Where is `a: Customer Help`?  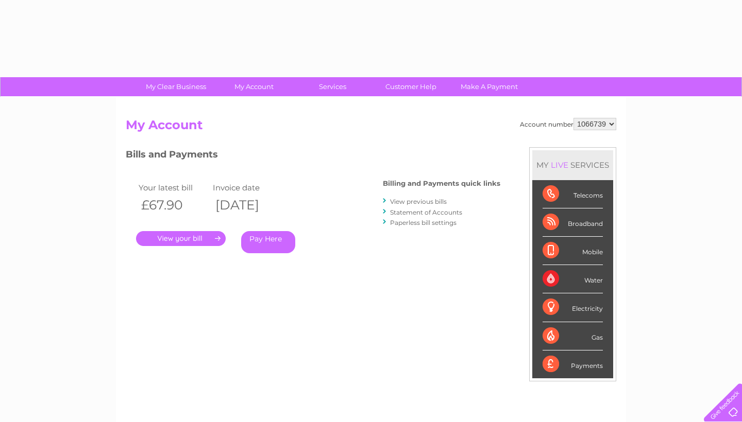 a: Customer Help is located at coordinates (411, 87).